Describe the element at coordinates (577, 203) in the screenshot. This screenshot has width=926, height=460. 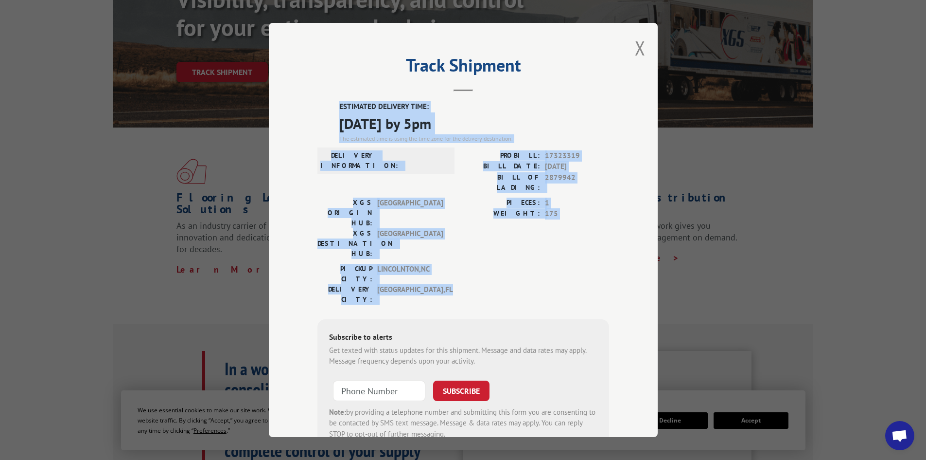
I see `span: 1` at that location.